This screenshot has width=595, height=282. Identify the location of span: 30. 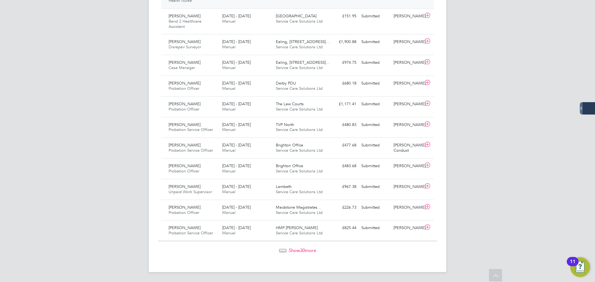
(302, 250).